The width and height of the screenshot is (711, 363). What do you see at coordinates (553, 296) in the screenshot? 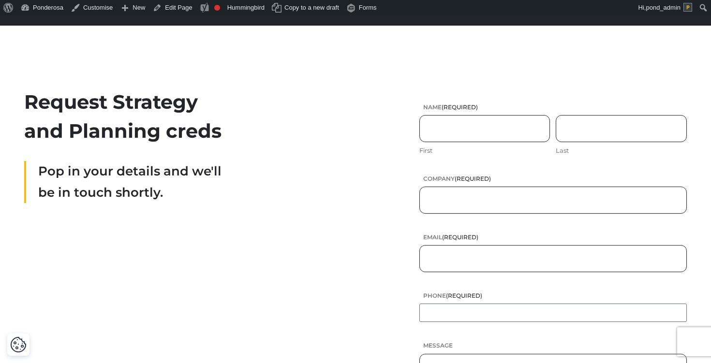
I see `label: Phone` at bounding box center [553, 296].